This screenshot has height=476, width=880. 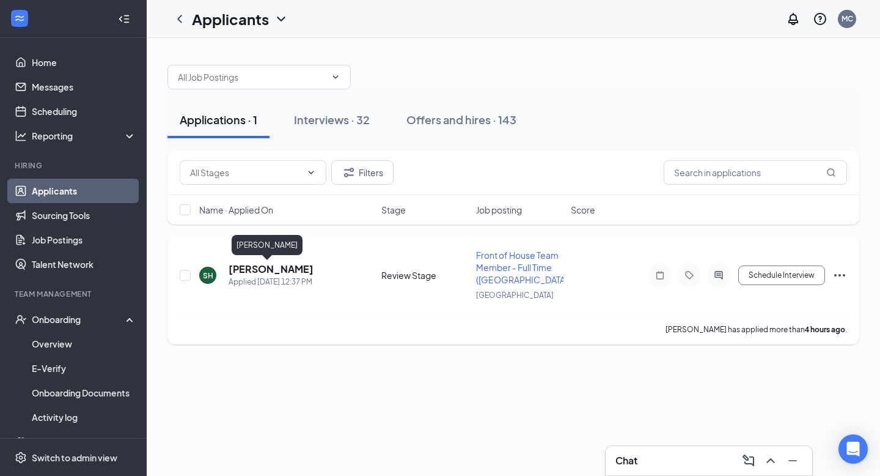 I want to click on a: Messages, so click(x=84, y=87).